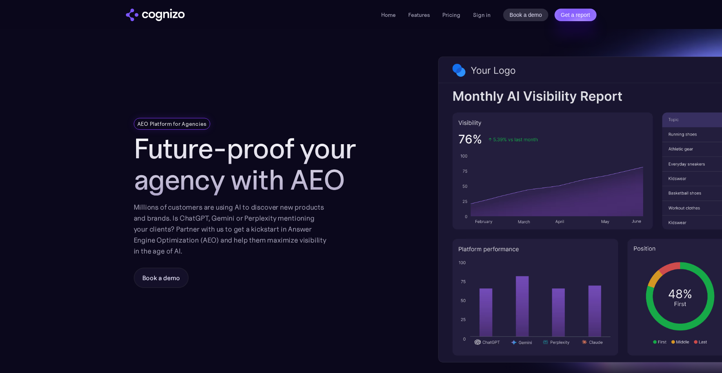  I want to click on div: AEO Platform for Agencies, so click(172, 124).